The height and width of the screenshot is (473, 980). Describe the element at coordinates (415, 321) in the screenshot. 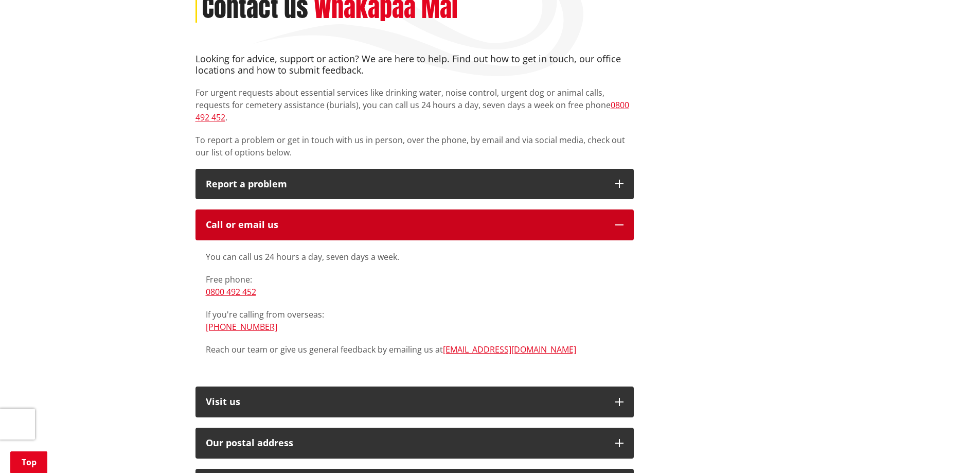

I see `p: If you're calling from overseas:` at that location.